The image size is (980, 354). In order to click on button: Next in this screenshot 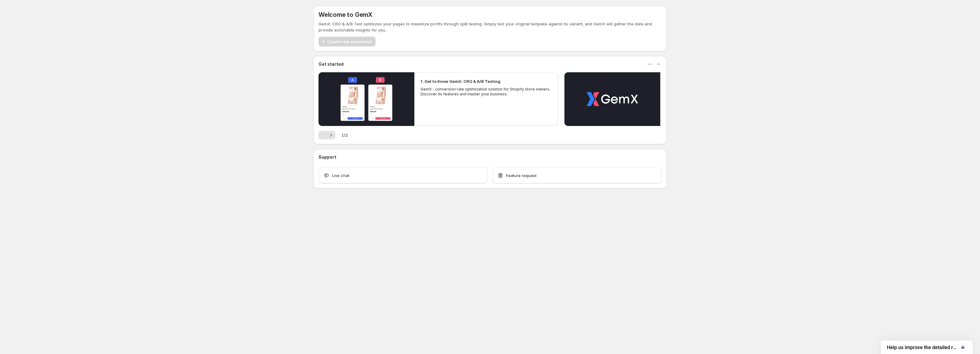, I will do `click(331, 135)`.